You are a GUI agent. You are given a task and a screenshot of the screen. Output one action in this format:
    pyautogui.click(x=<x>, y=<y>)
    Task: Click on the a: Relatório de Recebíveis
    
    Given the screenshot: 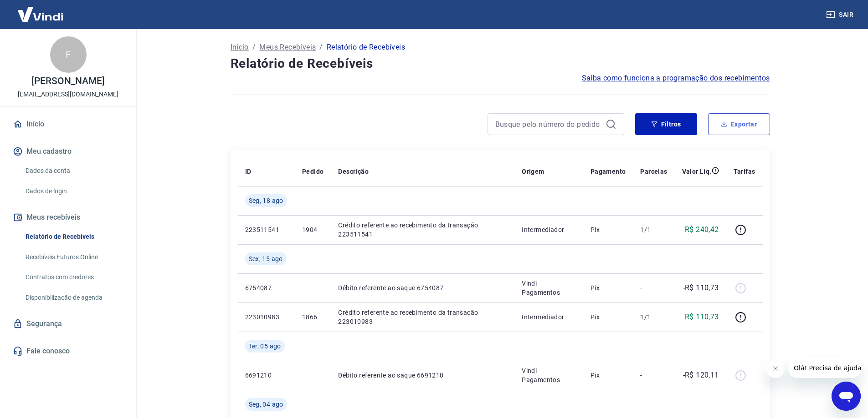 What is the action you would take?
    pyautogui.click(x=73, y=236)
    